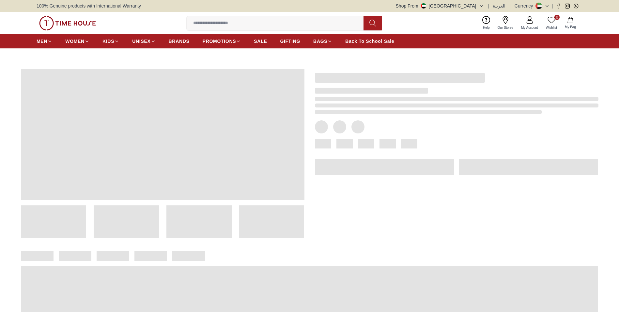  Describe the element at coordinates (530, 27) in the screenshot. I see `span: My Account` at that location.